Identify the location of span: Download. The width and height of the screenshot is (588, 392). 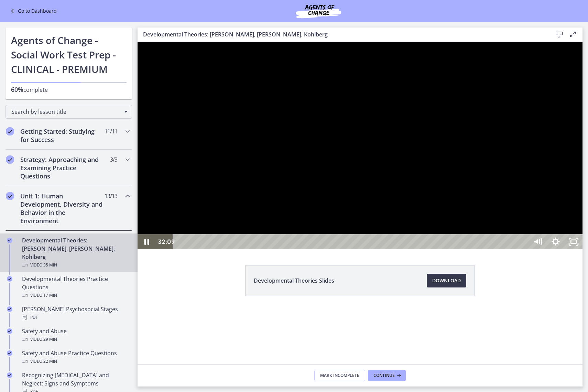
(446, 281).